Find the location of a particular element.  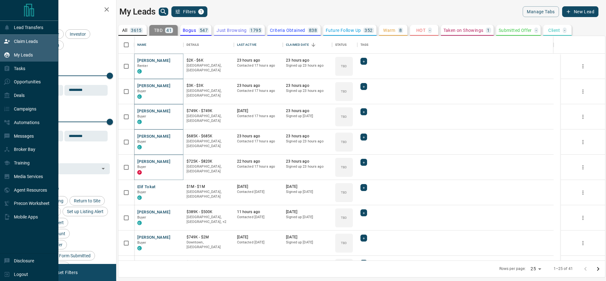

p: $389K - $500K is located at coordinates (209, 212).